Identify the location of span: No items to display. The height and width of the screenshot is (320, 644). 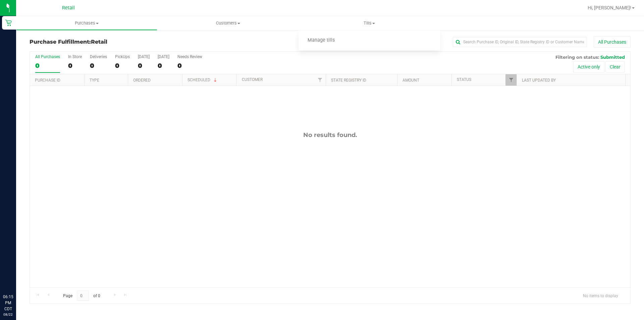
(601, 296).